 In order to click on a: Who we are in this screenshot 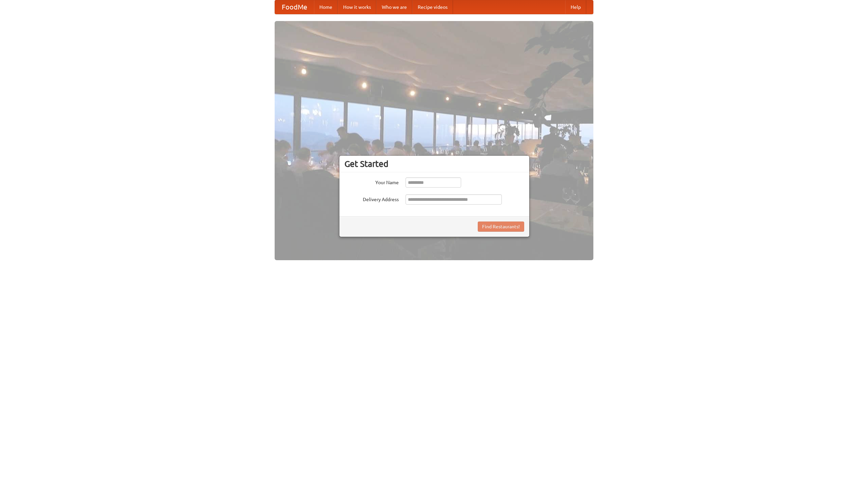, I will do `click(394, 7)`.